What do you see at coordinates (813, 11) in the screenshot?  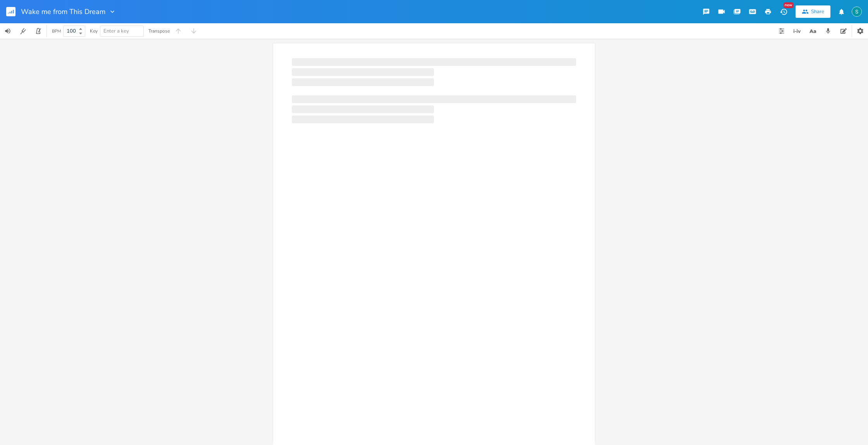 I see `button: Share` at bounding box center [813, 11].